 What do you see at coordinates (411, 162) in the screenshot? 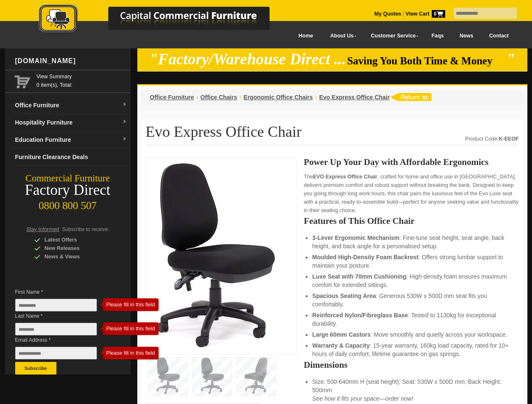
I see `h2: Power Up Your Day with Affordable Ergonomics` at bounding box center [411, 162].